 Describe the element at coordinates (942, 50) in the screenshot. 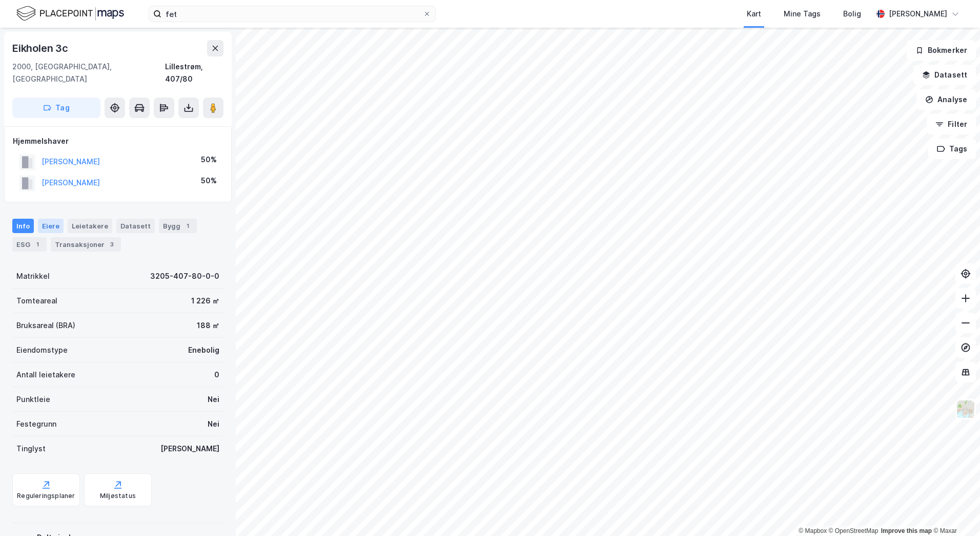

I see `button: Bokmerker` at that location.